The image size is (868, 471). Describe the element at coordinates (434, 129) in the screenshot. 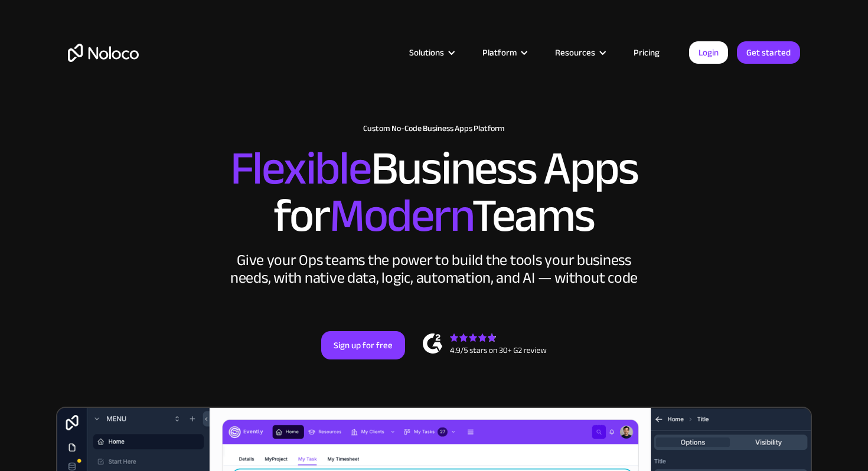

I see `h1: Custom No-Code Business Apps Platform` at that location.